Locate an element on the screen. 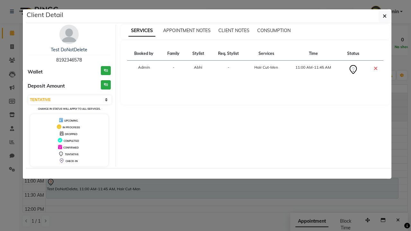 The height and width of the screenshot is (231, 411). span: CLIENT NOTES is located at coordinates (234, 31).